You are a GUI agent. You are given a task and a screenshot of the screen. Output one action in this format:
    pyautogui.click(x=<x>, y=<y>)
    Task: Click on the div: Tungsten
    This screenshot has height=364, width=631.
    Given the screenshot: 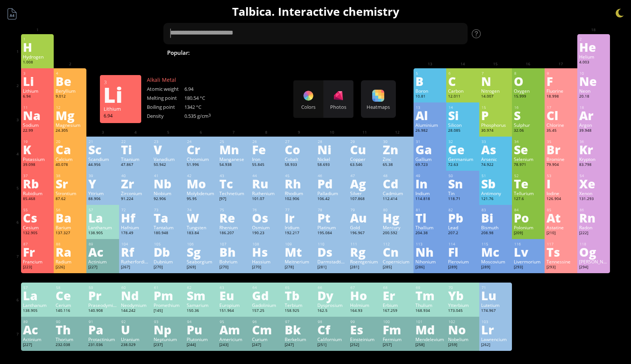 What is the action you would take?
    pyautogui.click(x=201, y=227)
    